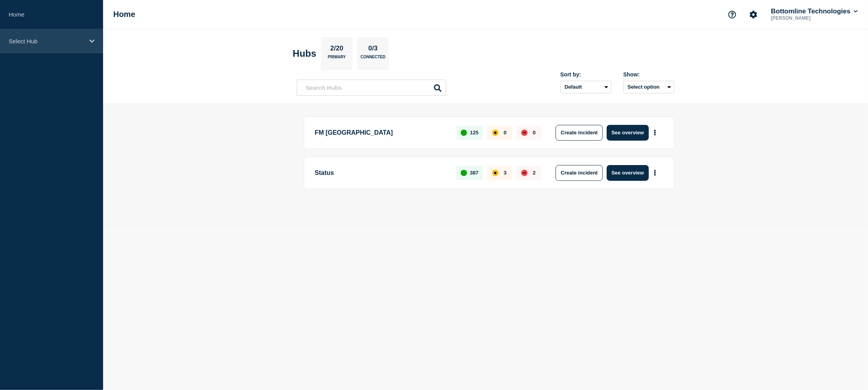 The height and width of the screenshot is (390, 868). I want to click on button: Select option, so click(649, 87).